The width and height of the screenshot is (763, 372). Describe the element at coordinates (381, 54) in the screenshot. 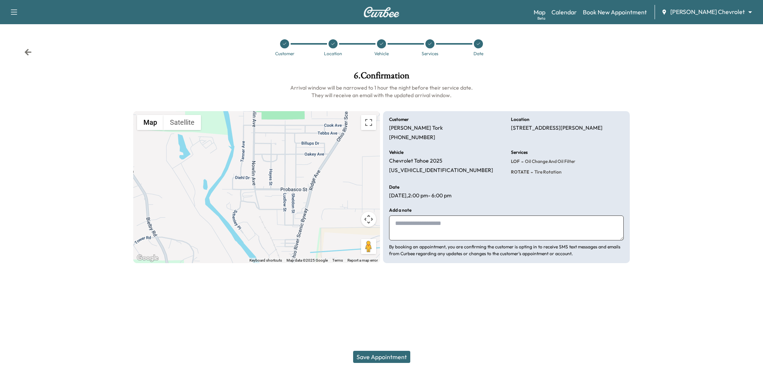

I see `div: Vehicle` at that location.